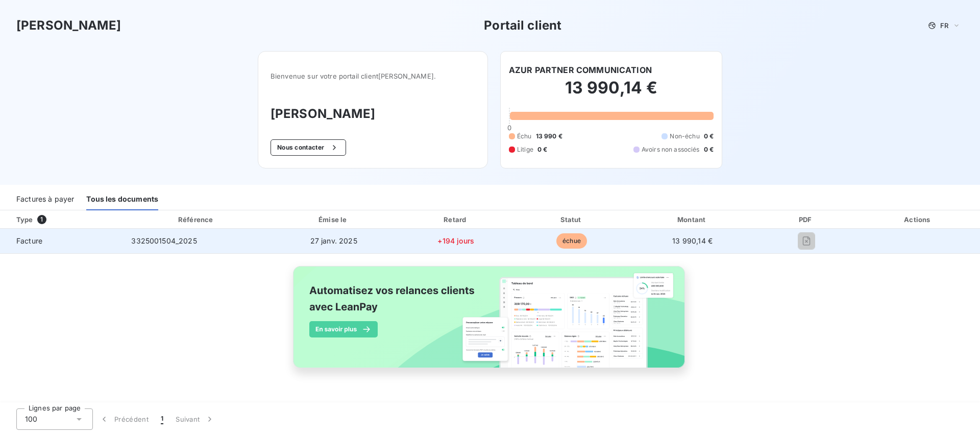 Image resolution: width=980 pixels, height=436 pixels. I want to click on div: Montant, so click(692, 219).